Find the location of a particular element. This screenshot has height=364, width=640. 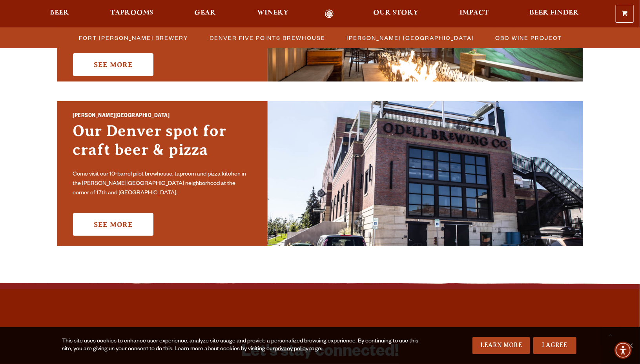

a: I Agree is located at coordinates (554, 346).